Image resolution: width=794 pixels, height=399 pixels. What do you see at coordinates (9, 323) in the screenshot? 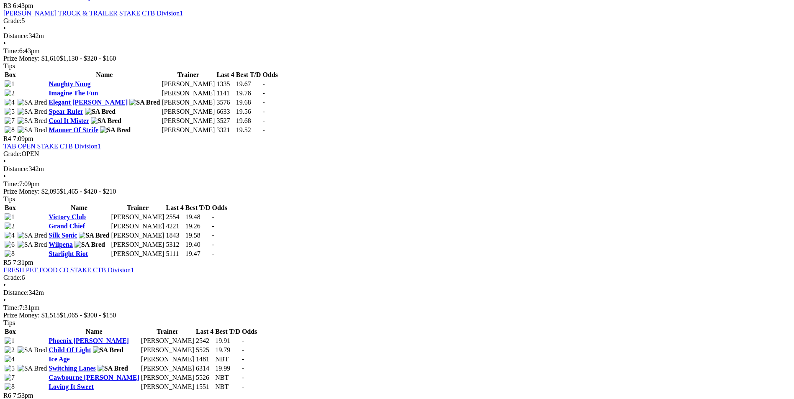
I see `span: Tips` at bounding box center [9, 323].